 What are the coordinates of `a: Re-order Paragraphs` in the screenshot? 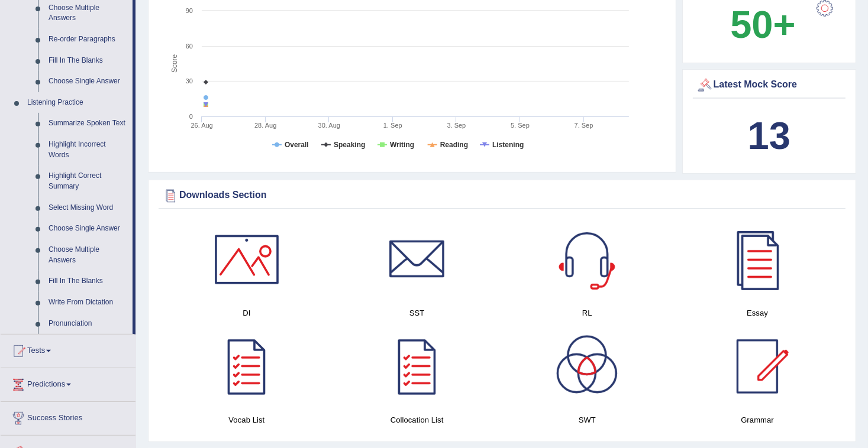 It's located at (87, 39).